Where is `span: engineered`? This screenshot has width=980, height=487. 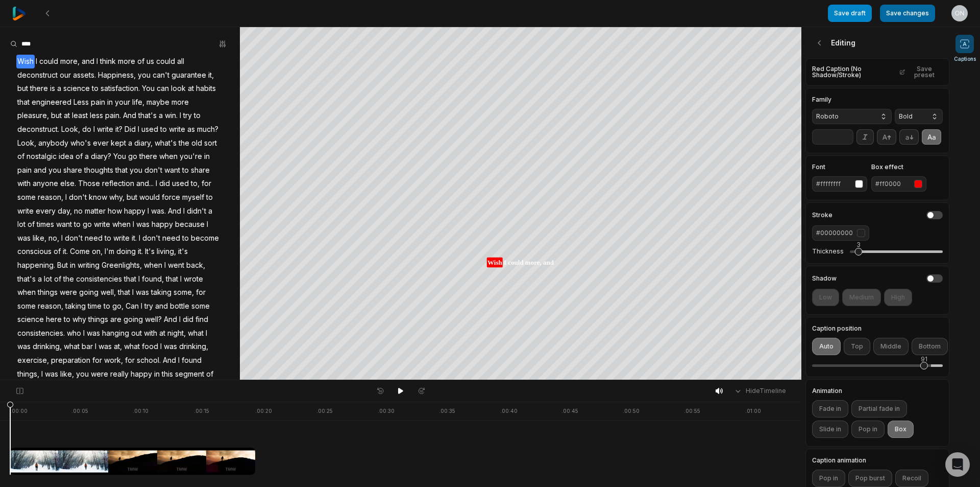
span: engineered is located at coordinates (51, 102).